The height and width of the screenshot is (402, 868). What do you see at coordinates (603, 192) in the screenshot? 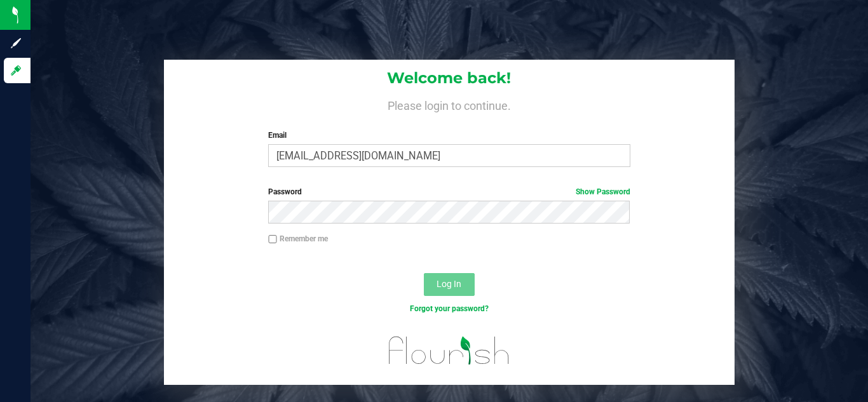
I see `a: Show Password` at bounding box center [603, 192].